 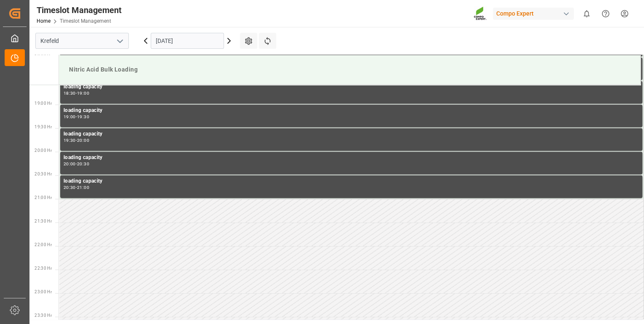 I want to click on span: 19:30 Hr, so click(x=43, y=127).